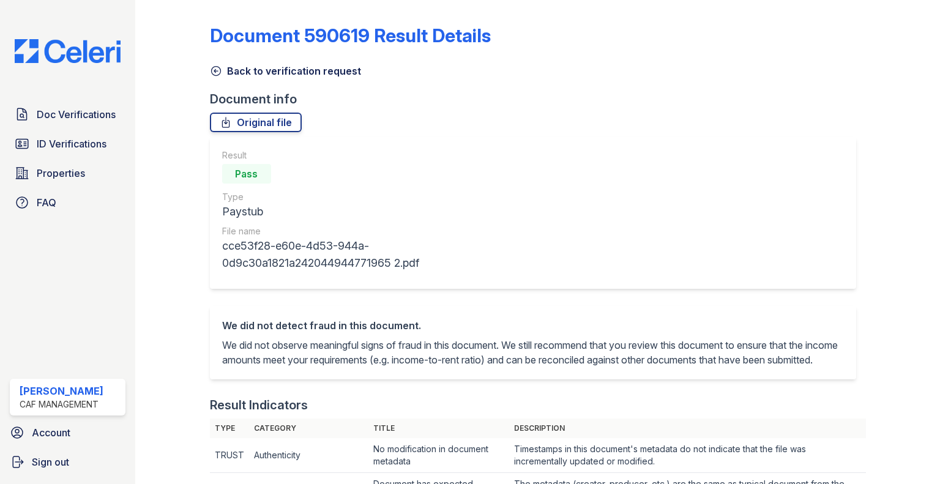 The width and height of the screenshot is (940, 484). What do you see at coordinates (67, 144) in the screenshot?
I see `a: ID Verifications` at bounding box center [67, 144].